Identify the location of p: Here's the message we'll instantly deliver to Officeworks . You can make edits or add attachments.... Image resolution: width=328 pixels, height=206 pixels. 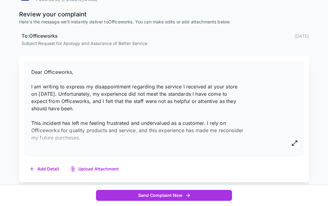
(164, 22).